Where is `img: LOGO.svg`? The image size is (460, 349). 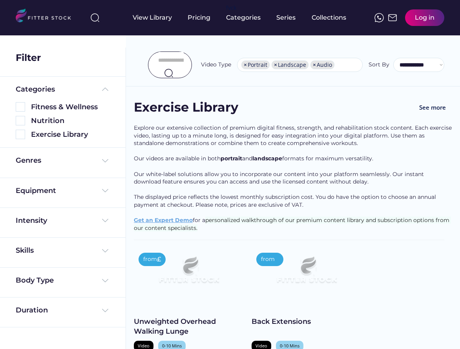
img: LOGO.svg is located at coordinates (47, 16).